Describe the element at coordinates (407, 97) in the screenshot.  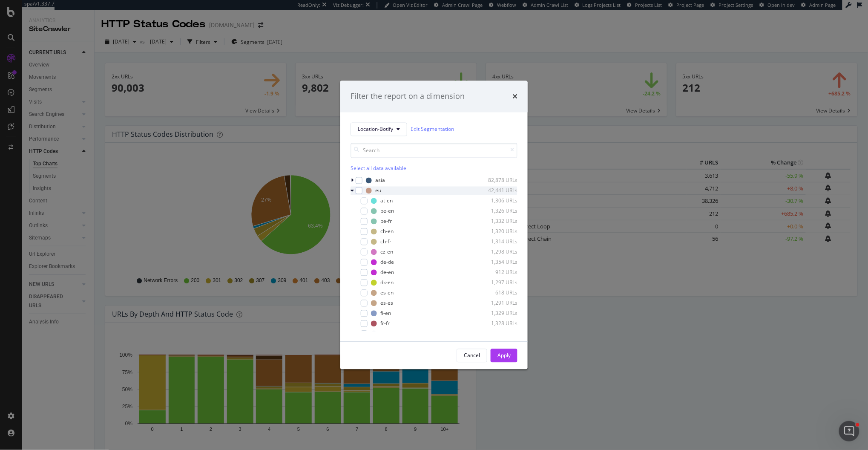
I see `div: Filter the report on a dimension` at that location.